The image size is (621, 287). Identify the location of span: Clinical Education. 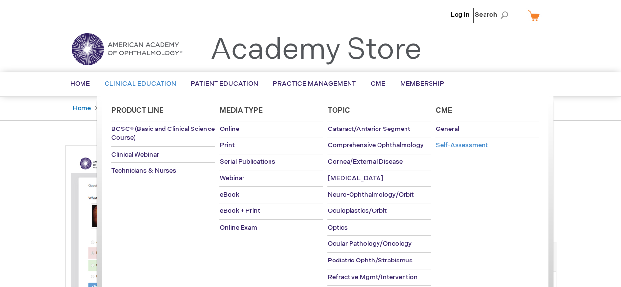
(140, 84).